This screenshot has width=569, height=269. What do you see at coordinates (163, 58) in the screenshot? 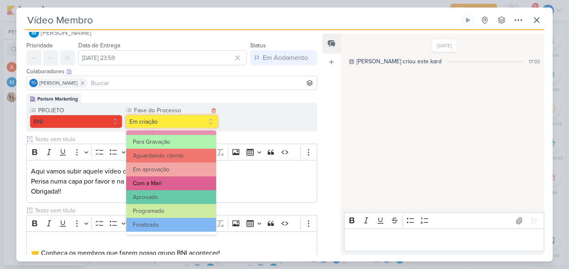
I see `input: Select a date` at bounding box center [163, 58].